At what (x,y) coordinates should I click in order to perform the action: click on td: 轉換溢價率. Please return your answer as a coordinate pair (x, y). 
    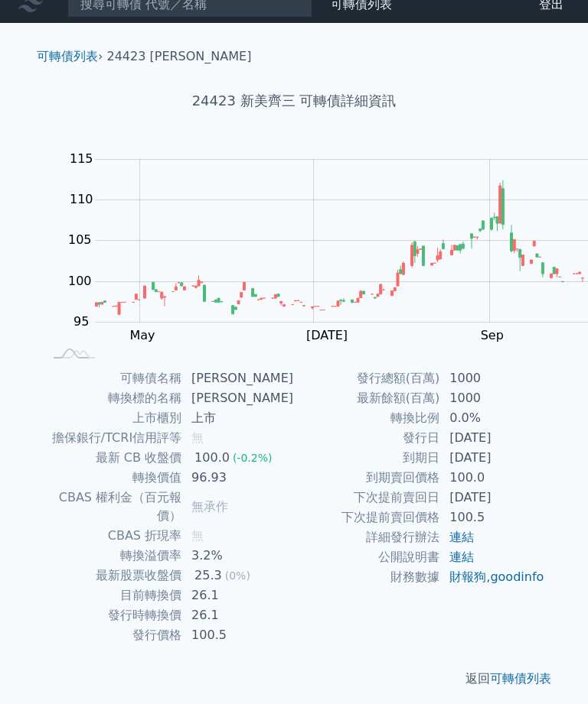
    Looking at the image, I should click on (112, 556).